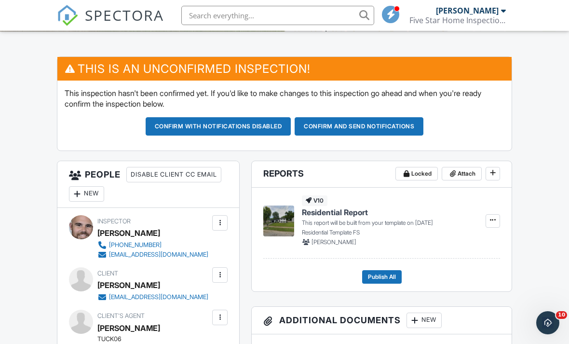 The image size is (569, 344). I want to click on button: Confirm and send notifications, so click(359, 126).